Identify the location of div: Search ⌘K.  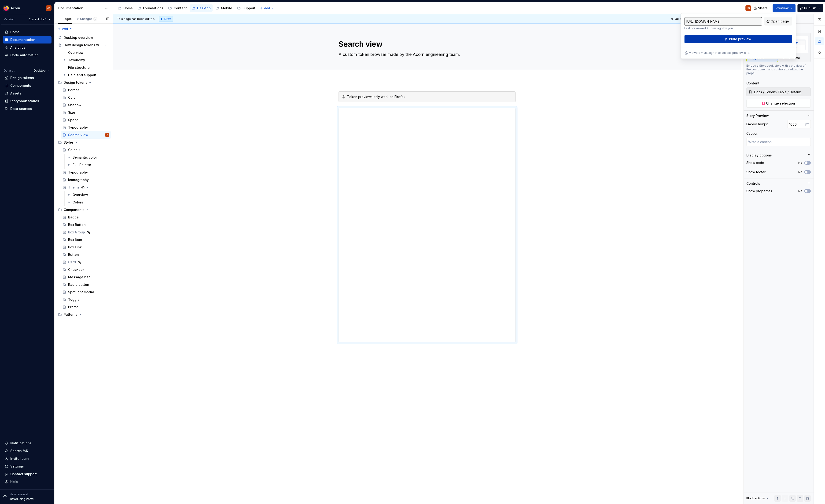
(19, 451).